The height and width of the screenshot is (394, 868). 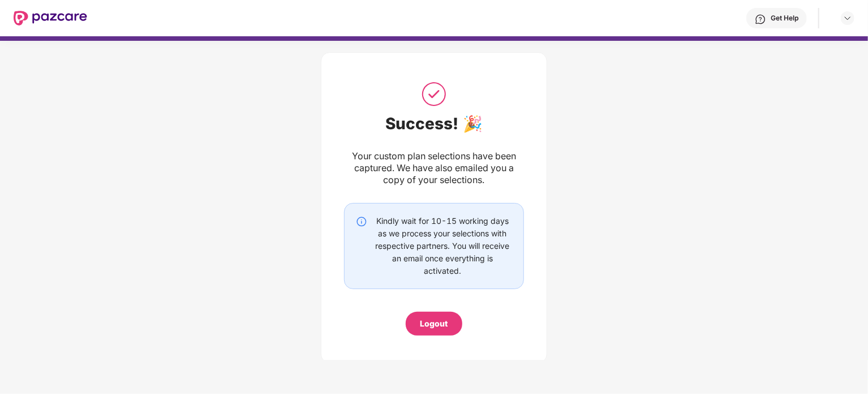 What do you see at coordinates (760, 19) in the screenshot?
I see `img: svg+xml;base64,PHN2ZyBpZD0iSGVscC0zMngzMiIgeG1sbnM9Imh0dHA6Ly93d3cudzMub3JnLzIwMDAvc3ZnIiB3aWR0aD...` at bounding box center [760, 19].